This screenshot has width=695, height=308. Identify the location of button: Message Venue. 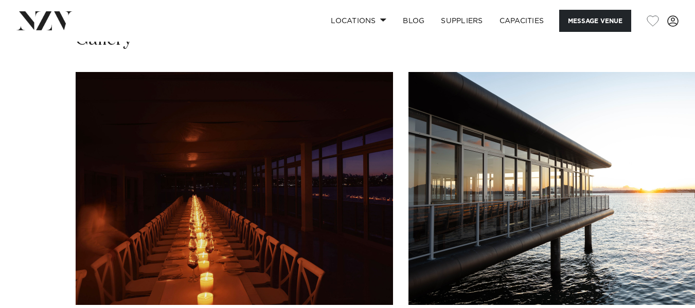
(595, 21).